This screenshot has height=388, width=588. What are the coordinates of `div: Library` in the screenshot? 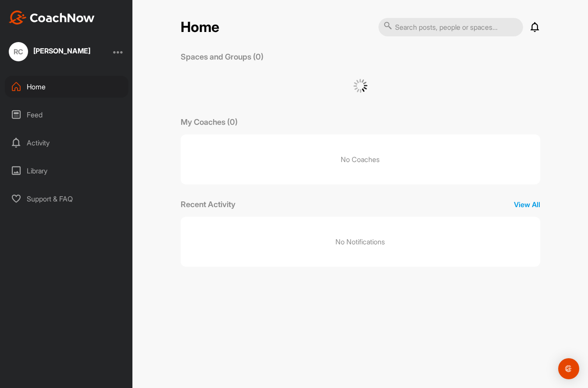 It's located at (66, 171).